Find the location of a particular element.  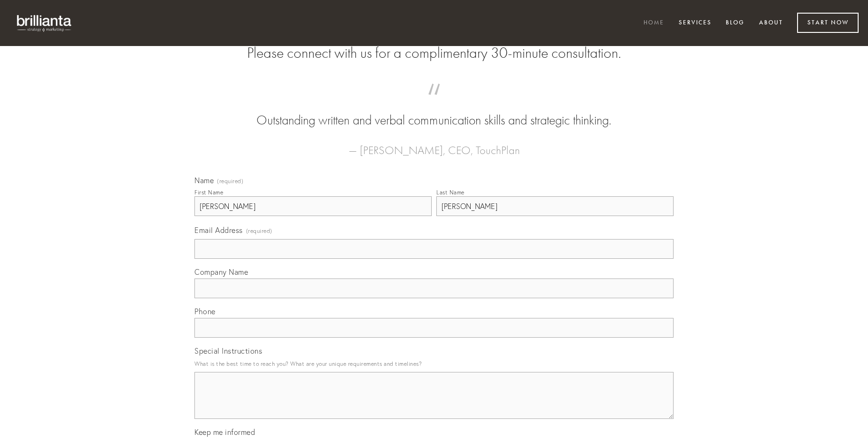

span: Company Name is located at coordinates (221, 272).